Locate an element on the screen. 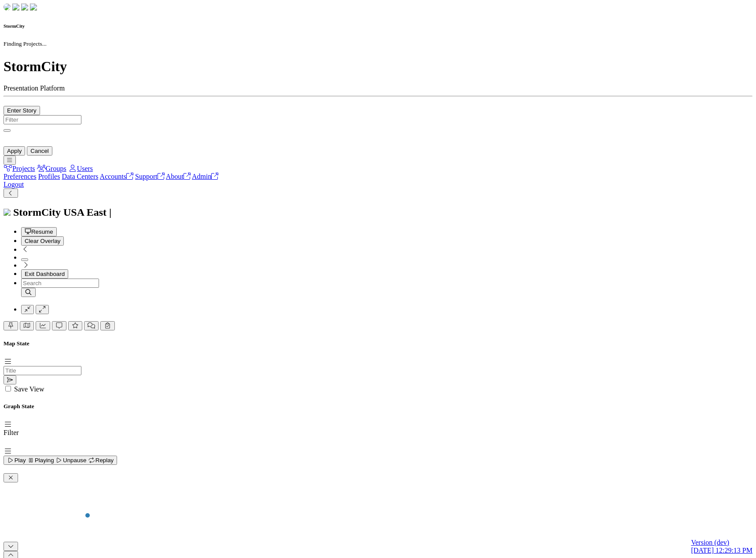  a: Accounts is located at coordinates (117, 176).